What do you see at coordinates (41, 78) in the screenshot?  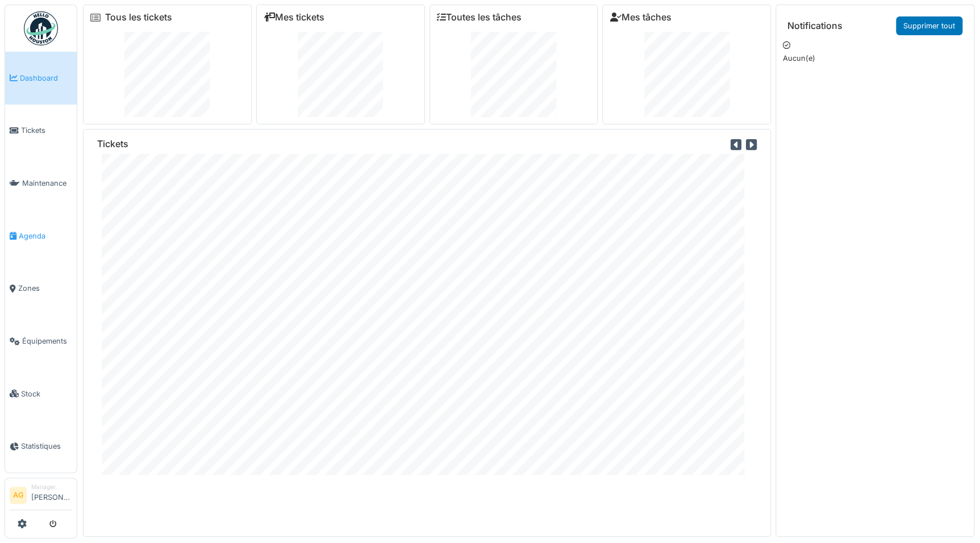 I see `a: Dashboard` at bounding box center [41, 78].